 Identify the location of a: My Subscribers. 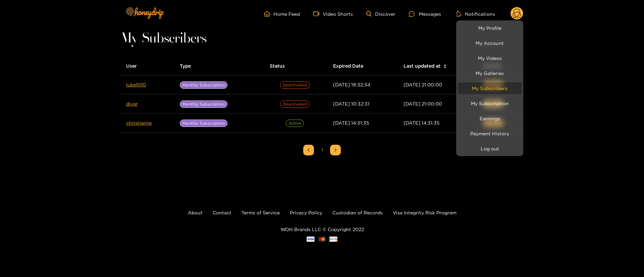
(490, 88).